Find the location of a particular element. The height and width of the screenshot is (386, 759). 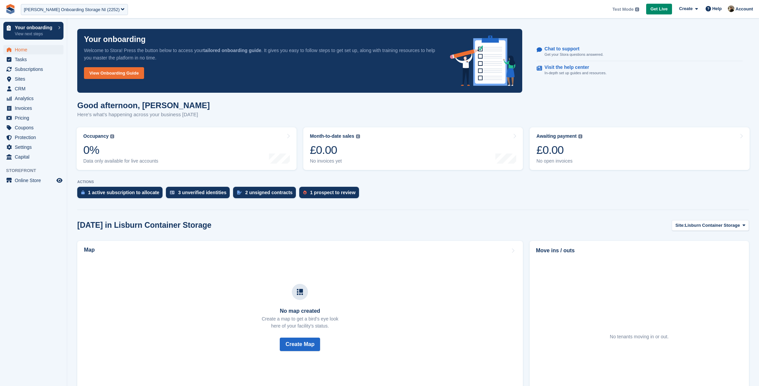

p: ACTIONS is located at coordinates (413, 182).